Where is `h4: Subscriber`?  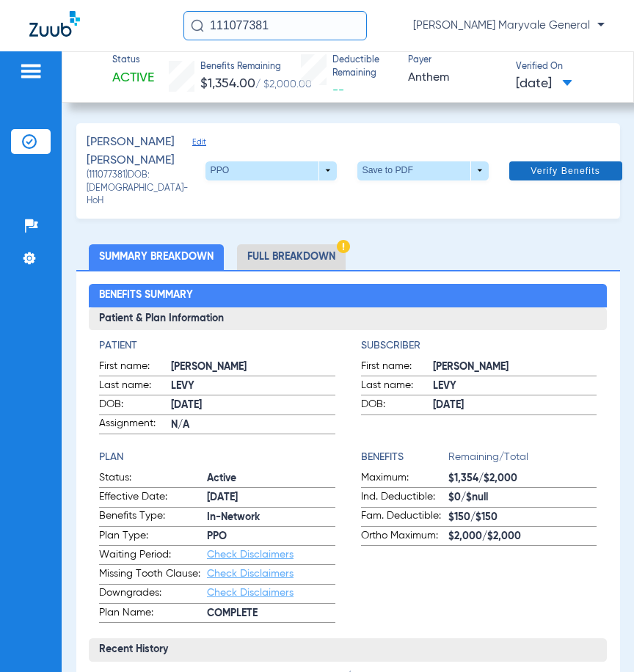
h4: Subscriber is located at coordinates (479, 346).